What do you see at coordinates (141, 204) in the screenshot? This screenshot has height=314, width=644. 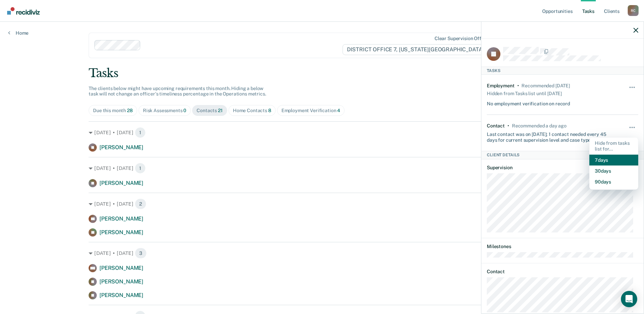 I see `span: 2` at bounding box center [141, 204].